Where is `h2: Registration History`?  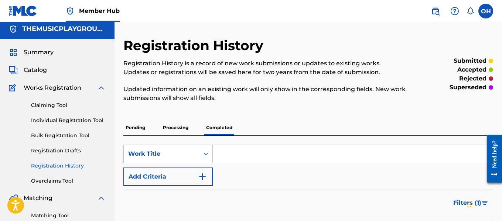
h2: Registration History is located at coordinates (195, 45).